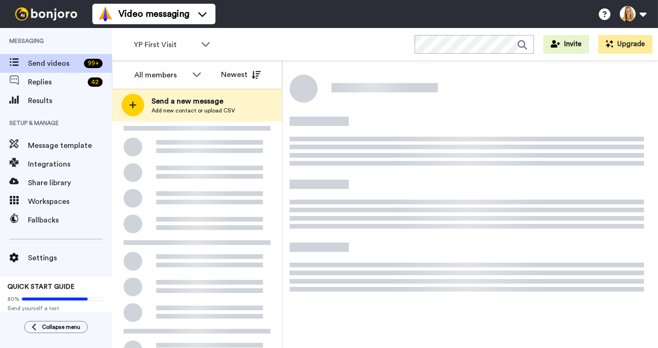 The height and width of the screenshot is (348, 658). What do you see at coordinates (566, 44) in the screenshot?
I see `a: Invite` at bounding box center [566, 44].